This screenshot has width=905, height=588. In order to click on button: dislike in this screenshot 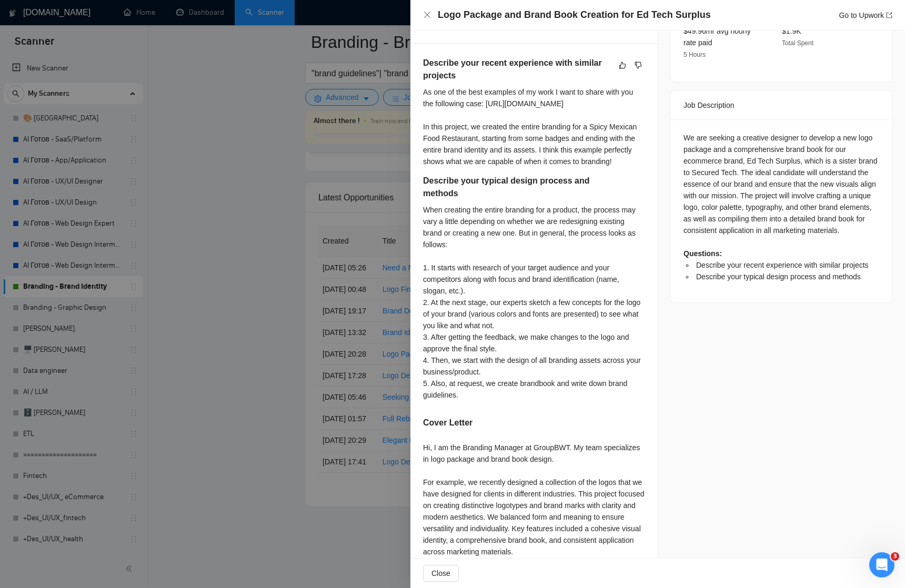, I will do `click(638, 65)`.